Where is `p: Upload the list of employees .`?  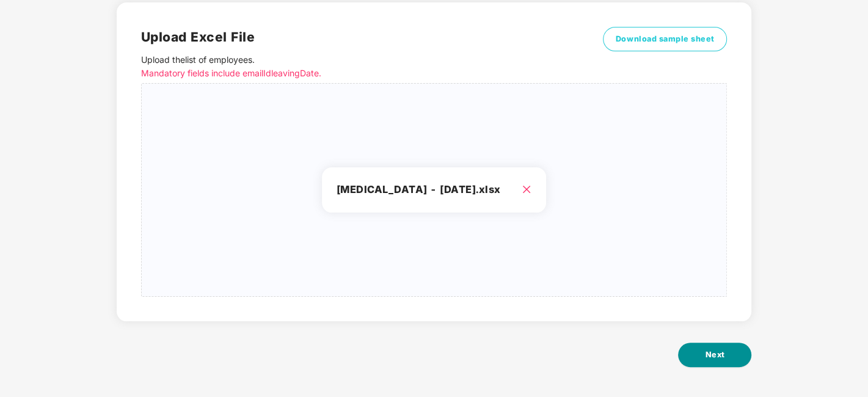 p: Upload the list of employees . is located at coordinates (361, 67).